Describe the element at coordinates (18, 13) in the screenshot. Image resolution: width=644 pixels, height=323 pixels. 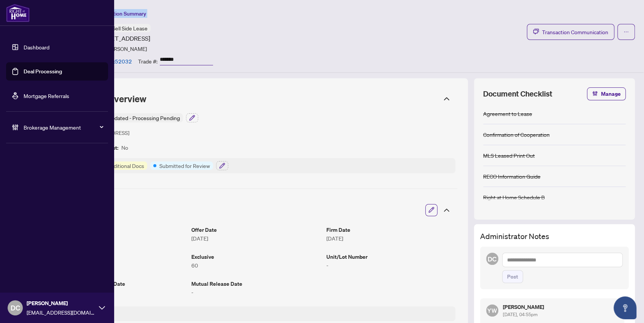
I see `img: logo` at that location.